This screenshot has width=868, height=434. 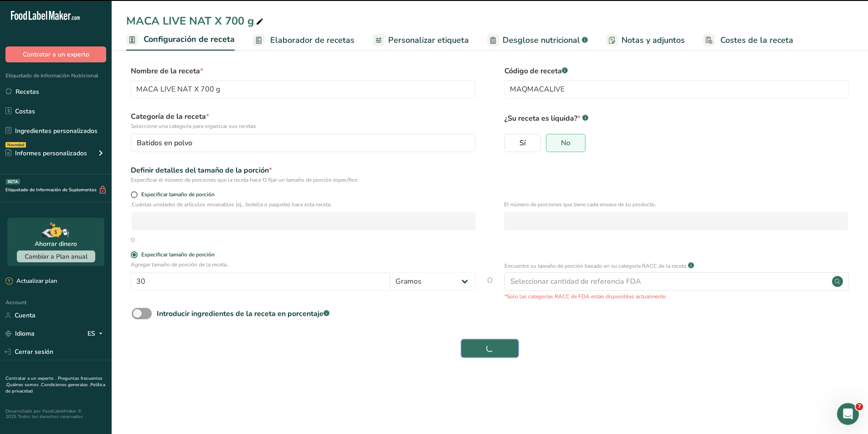 I want to click on span: Especificar tamaño de porción, so click(x=176, y=194).